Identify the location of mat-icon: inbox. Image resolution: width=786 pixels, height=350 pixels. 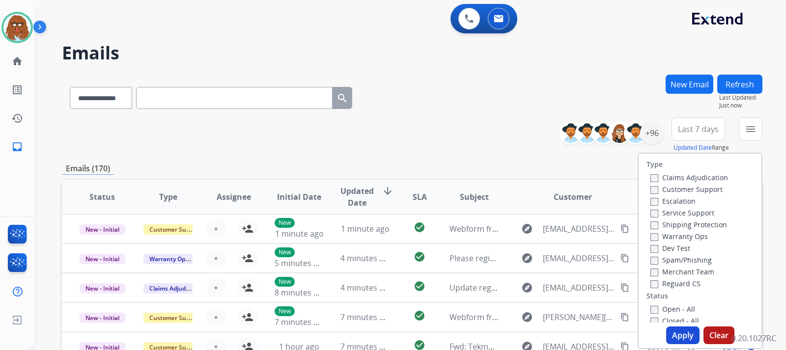
(17, 147).